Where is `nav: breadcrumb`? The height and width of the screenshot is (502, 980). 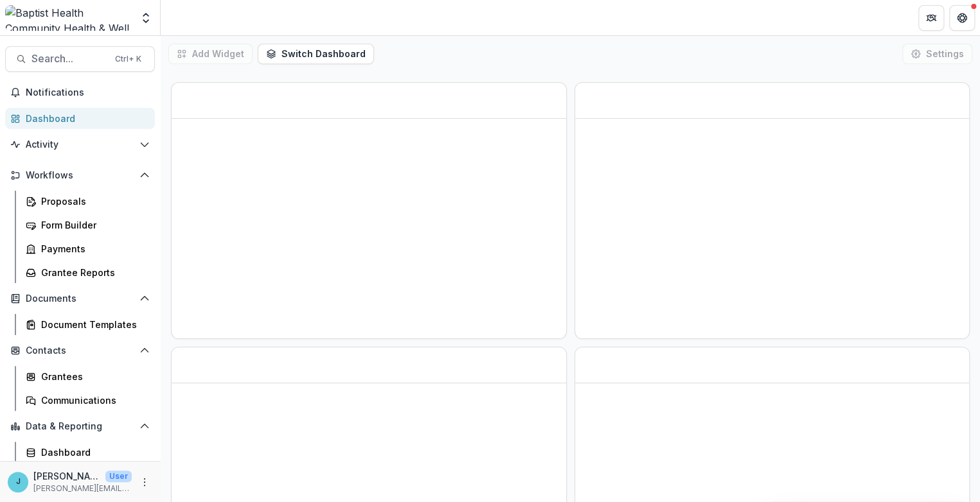
nav: breadcrumb is located at coordinates (193, 17).